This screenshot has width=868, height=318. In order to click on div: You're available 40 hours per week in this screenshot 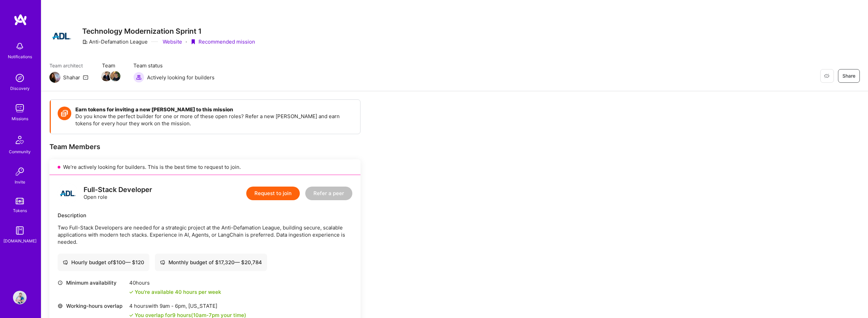, I will do `click(175, 292)`.